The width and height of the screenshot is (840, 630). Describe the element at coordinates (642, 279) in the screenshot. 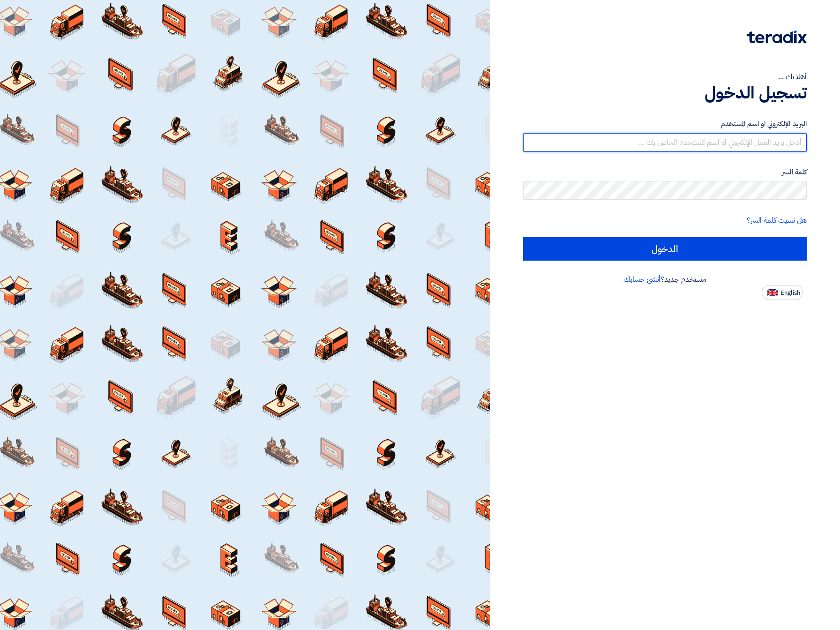

I see `a: أنشئ حسابك` at that location.